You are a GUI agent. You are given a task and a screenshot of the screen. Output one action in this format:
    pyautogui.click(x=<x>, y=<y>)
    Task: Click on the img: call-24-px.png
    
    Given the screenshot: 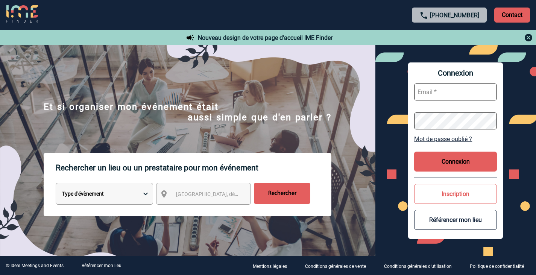 What is the action you would take?
    pyautogui.click(x=424, y=15)
    